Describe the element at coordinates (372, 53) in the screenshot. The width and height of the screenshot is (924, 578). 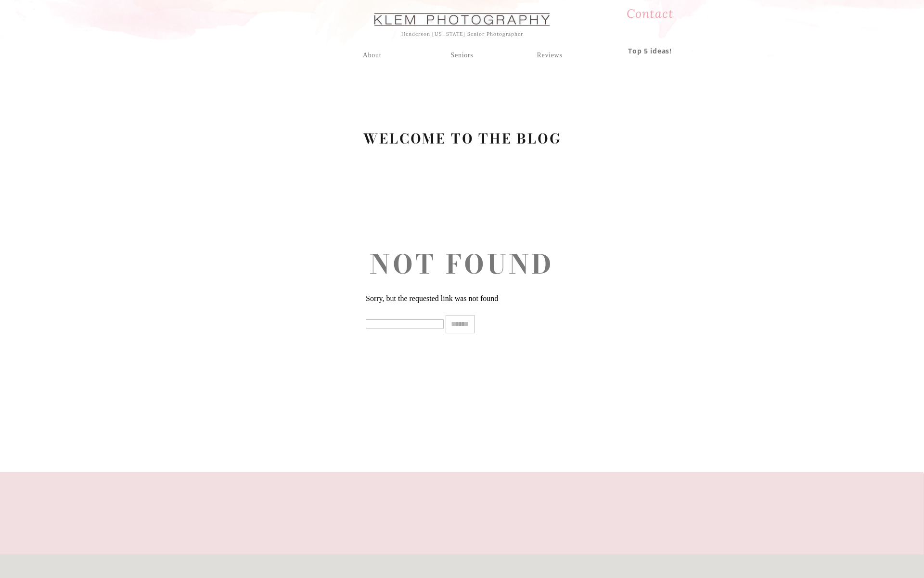
I see `a: About` at that location.